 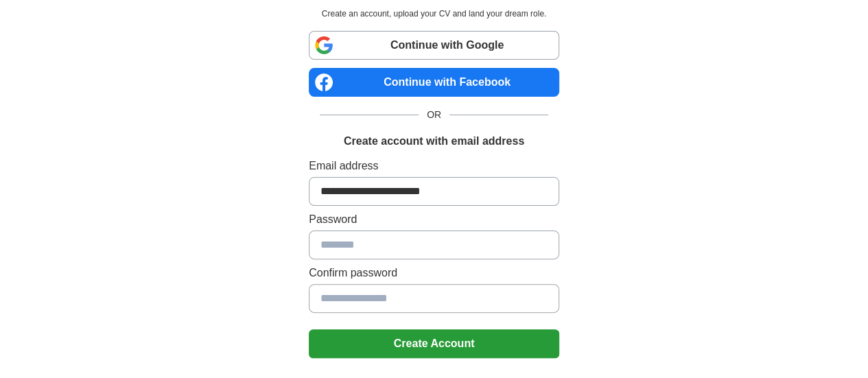 What do you see at coordinates (434, 114) in the screenshot?
I see `span: OR` at bounding box center [434, 114].